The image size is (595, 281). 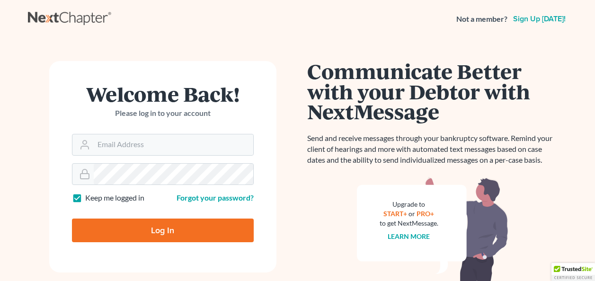 What do you see at coordinates (433, 91) in the screenshot?
I see `h1: Communicate Better with your Debtor with NextMessage` at bounding box center [433, 91].